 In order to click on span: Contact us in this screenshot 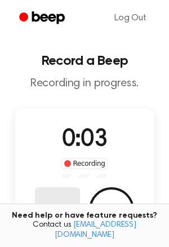, I will do `click(85, 230)`.